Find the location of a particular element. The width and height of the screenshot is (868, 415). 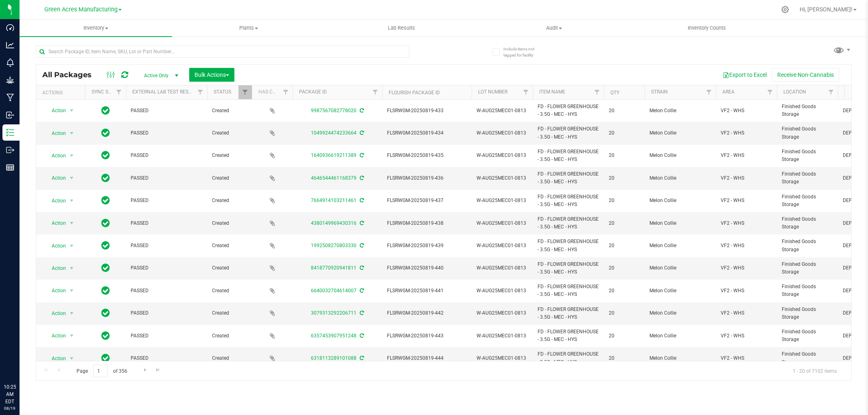

p: 08/19 is located at coordinates (10, 408).